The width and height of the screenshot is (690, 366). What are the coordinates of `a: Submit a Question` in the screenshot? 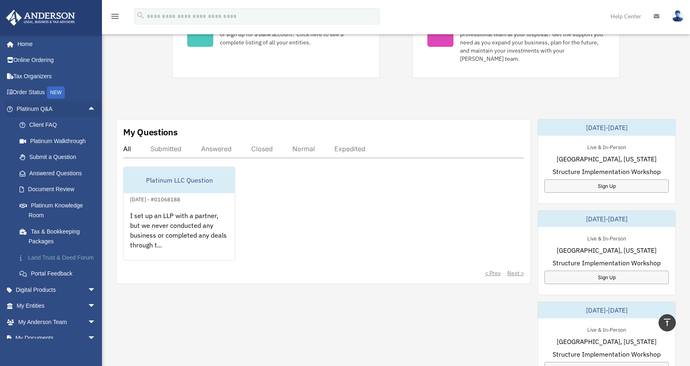 It's located at (60, 157).